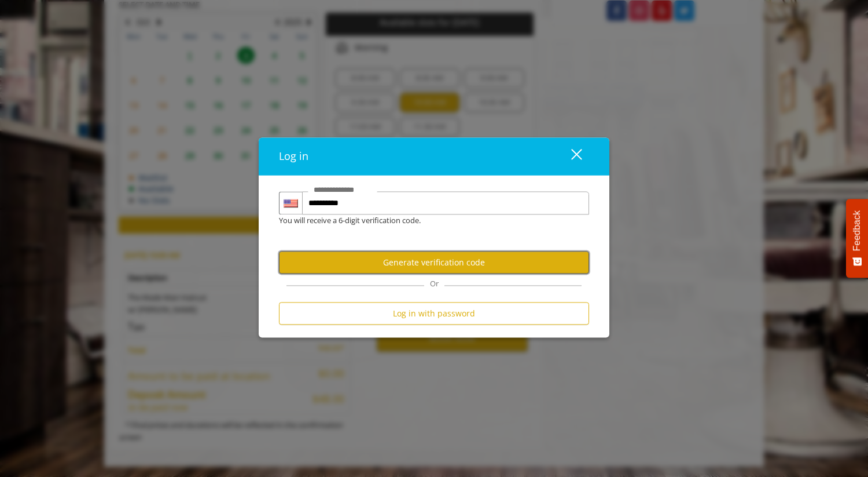 The height and width of the screenshot is (477, 868). What do you see at coordinates (434, 262) in the screenshot?
I see `button: Generate verification code` at bounding box center [434, 262].